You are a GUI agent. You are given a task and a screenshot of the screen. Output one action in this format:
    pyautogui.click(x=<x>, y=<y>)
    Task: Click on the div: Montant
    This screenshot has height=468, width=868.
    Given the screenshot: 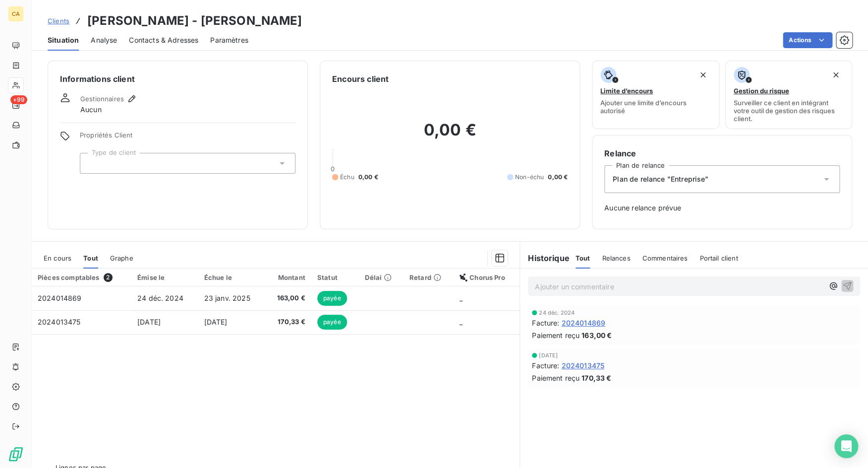 What is the action you would take?
    pyautogui.click(x=288, y=277)
    